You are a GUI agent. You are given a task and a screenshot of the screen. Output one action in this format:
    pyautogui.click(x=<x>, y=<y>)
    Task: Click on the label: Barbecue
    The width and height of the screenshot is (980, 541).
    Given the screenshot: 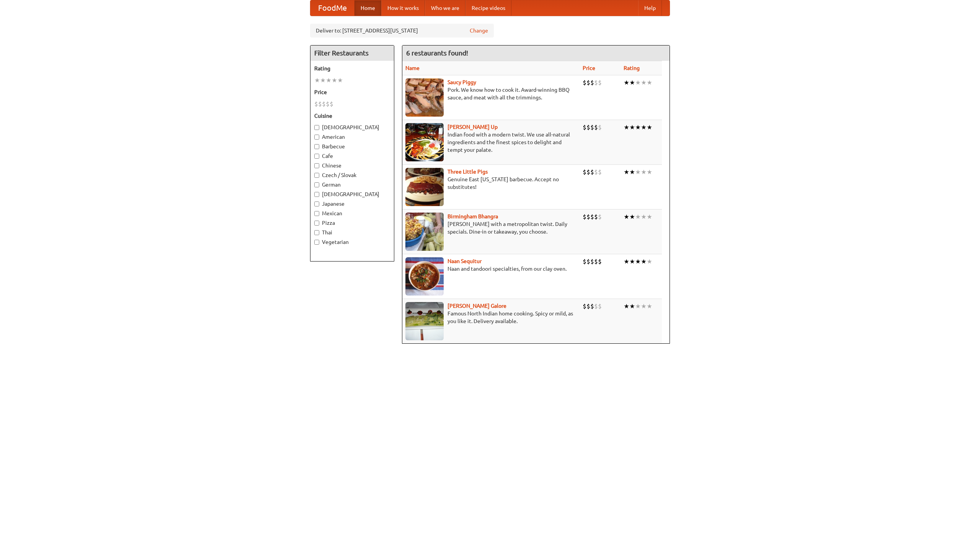 What is the action you would take?
    pyautogui.click(x=352, y=146)
    